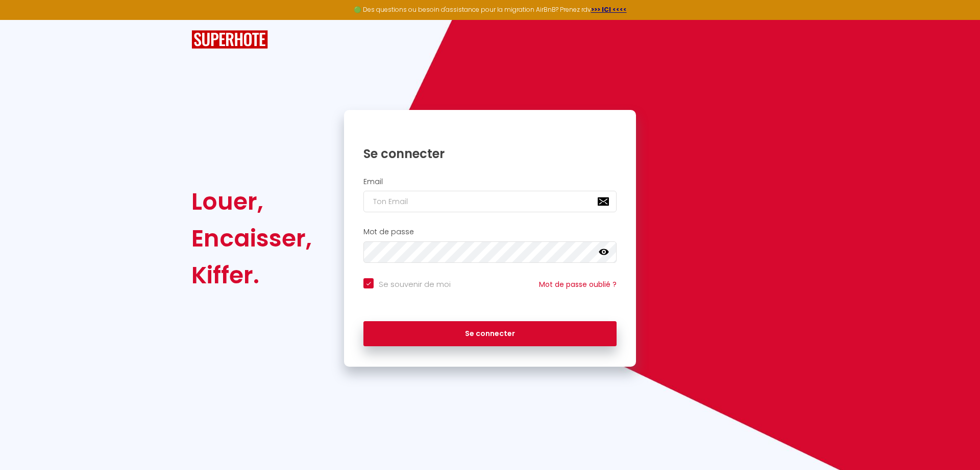 This screenshot has width=980, height=470. Describe the element at coordinates (490, 154) in the screenshot. I see `h1: Se connecter` at that location.